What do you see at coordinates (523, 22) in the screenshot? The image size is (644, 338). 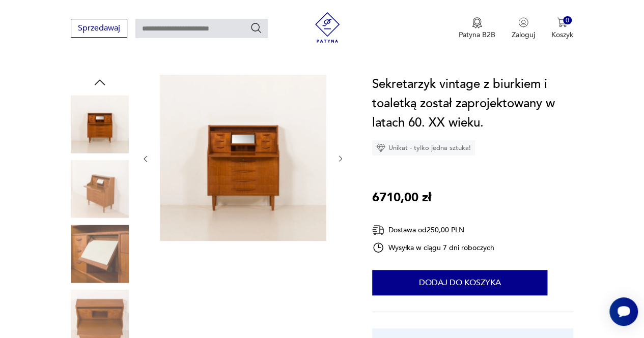 I see `img: Ikonka użytkownika` at bounding box center [523, 22].